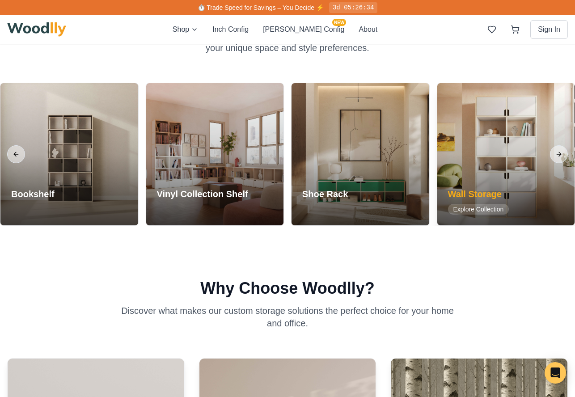 The width and height of the screenshot is (575, 397). What do you see at coordinates (339, 22) in the screenshot?
I see `span: NEW` at bounding box center [339, 22].